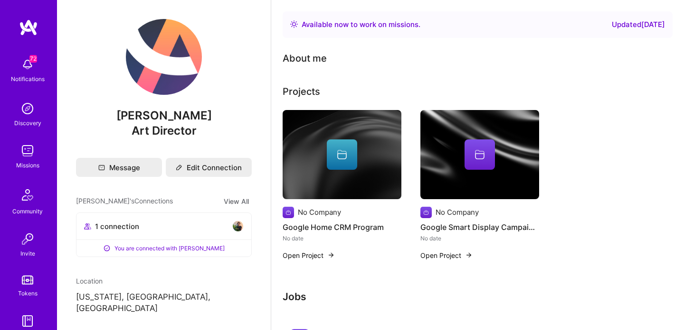  What do you see at coordinates (208, 168) in the screenshot?
I see `button: Edit Connection` at bounding box center [208, 168].